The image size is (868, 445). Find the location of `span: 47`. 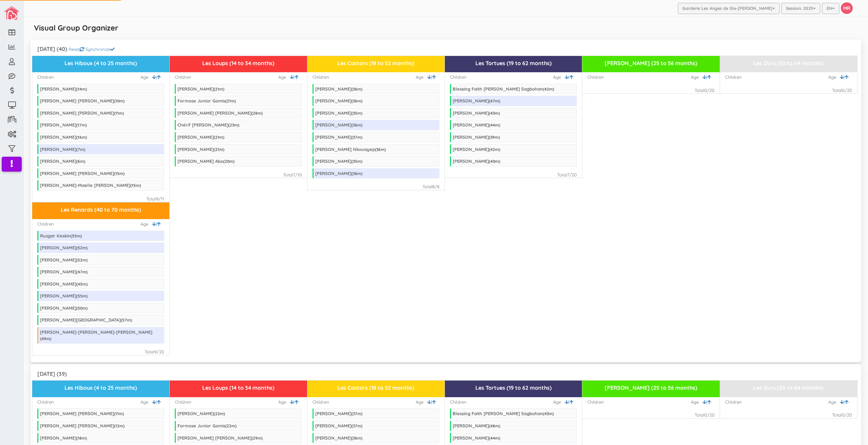

span: 47 is located at coordinates (80, 272).